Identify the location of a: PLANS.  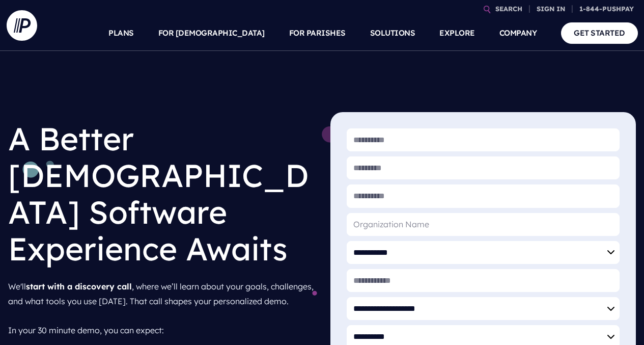
(121, 33).